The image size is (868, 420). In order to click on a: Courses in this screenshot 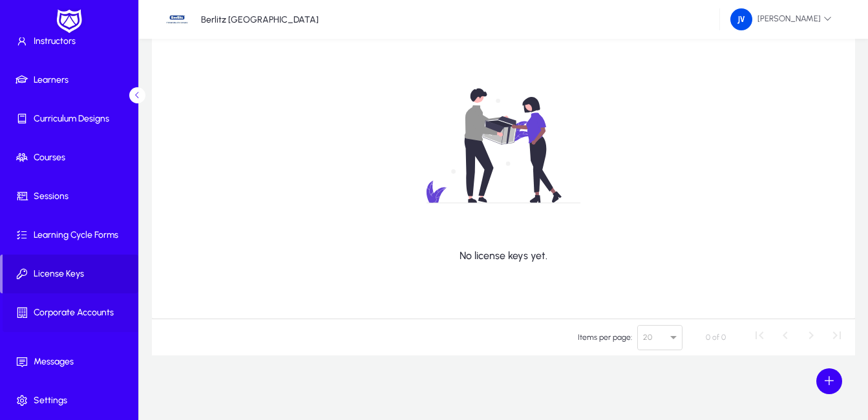, I will do `click(72, 158)`.